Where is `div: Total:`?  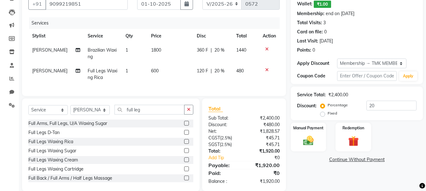 div: Total: is located at coordinates (224, 151).